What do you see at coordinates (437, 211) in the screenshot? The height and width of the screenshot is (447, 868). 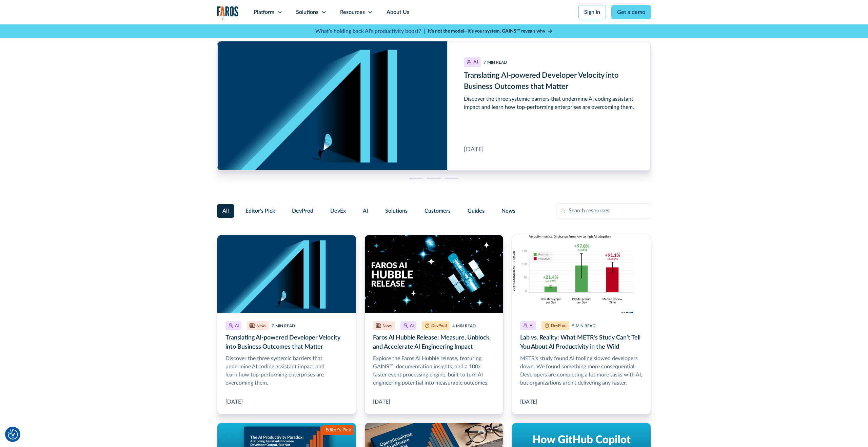 I see `span: Customers` at bounding box center [437, 211].